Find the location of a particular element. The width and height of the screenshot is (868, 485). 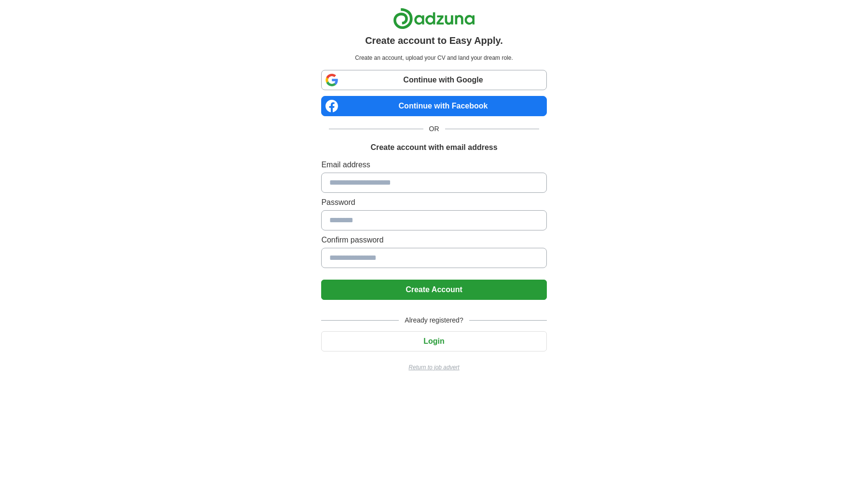

a: Login is located at coordinates (434, 341).